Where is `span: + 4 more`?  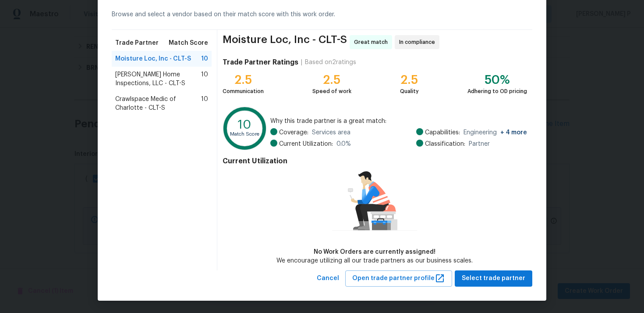 span: + 4 more is located at coordinates (513, 133).